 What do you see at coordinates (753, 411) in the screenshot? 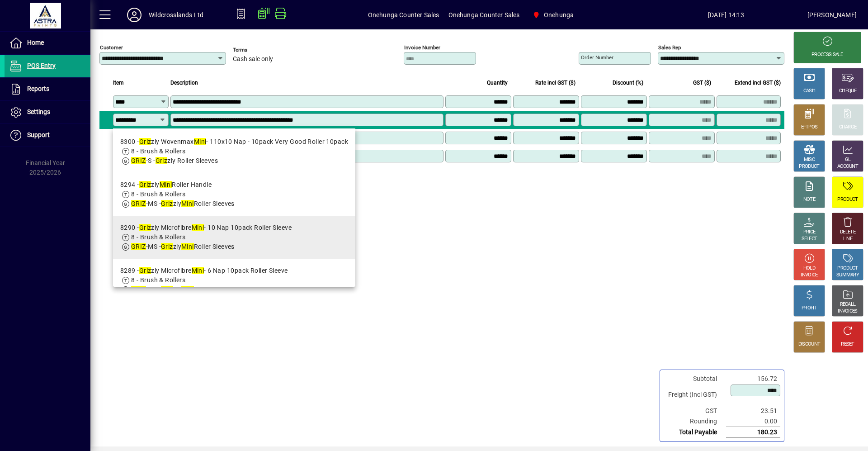
I see `td: 23.51` at bounding box center [753, 411].